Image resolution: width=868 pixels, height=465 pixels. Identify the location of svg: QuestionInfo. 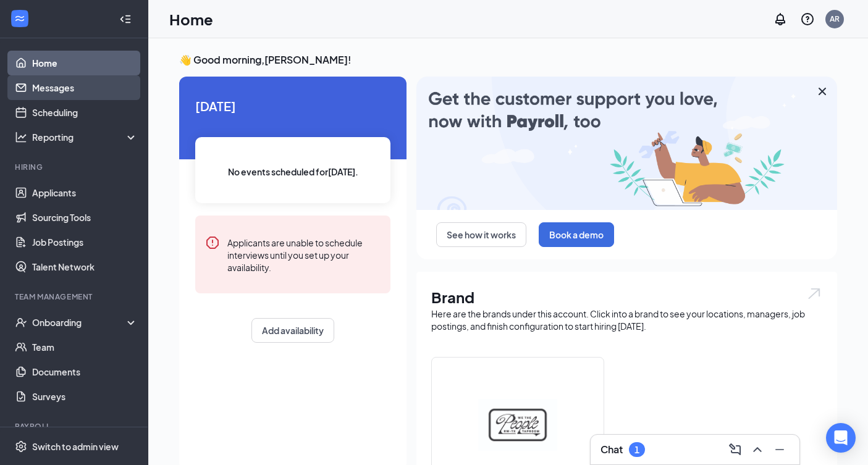
(807, 19).